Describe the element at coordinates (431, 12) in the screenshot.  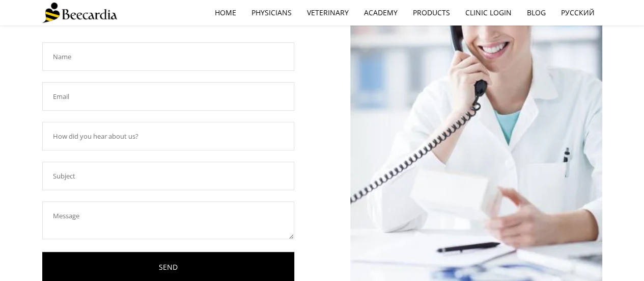
I see `a: Products` at that location.